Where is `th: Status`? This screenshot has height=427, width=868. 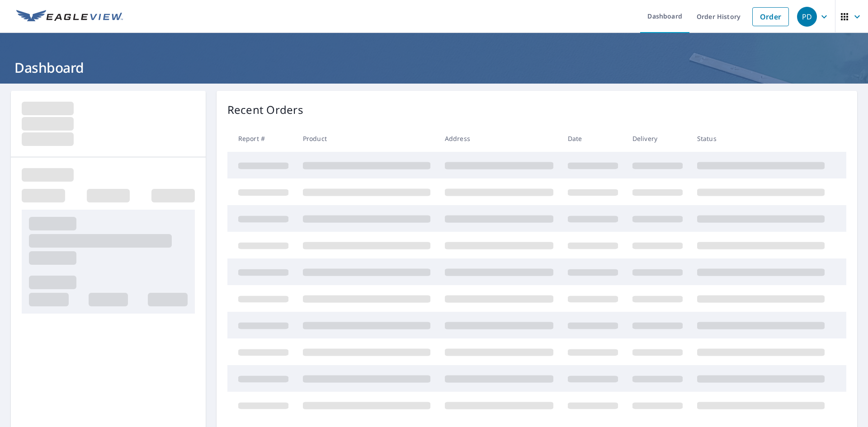
th: Status is located at coordinates (761, 138).